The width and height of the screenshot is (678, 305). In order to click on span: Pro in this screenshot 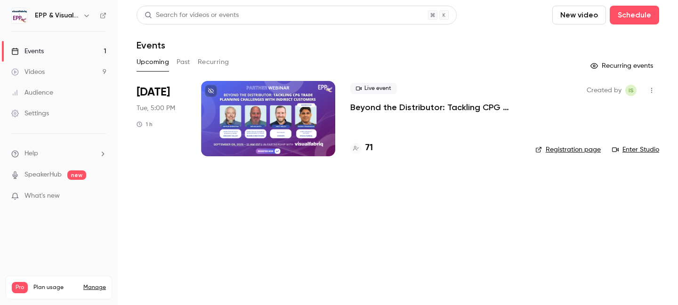, I will do `click(20, 288)`.